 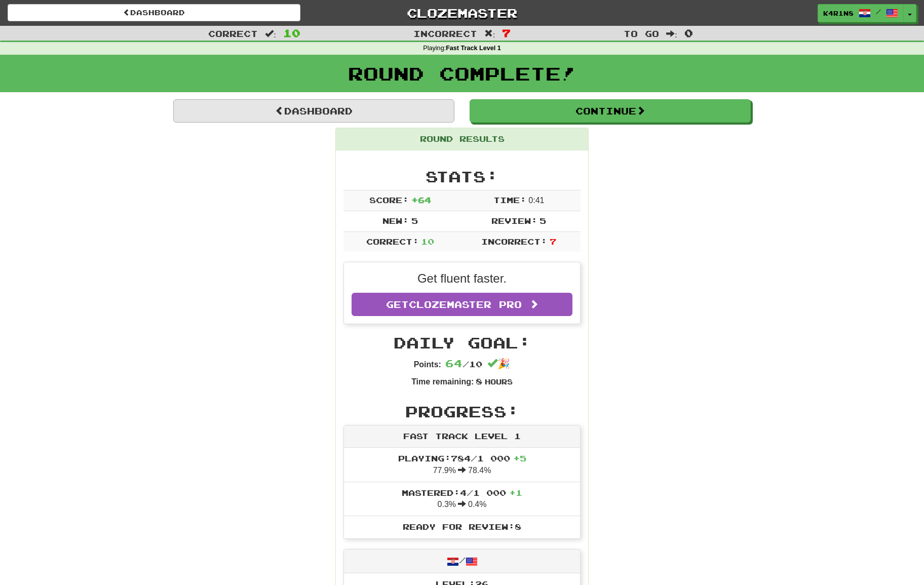 I want to click on div: Round Results, so click(x=462, y=139).